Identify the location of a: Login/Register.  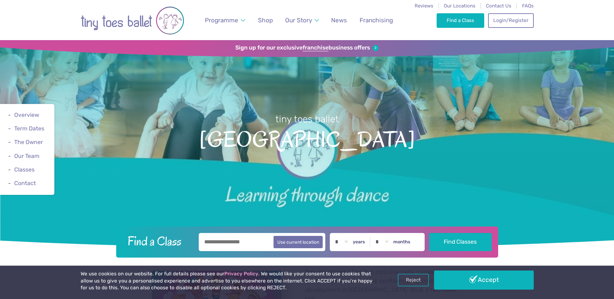
(510, 20).